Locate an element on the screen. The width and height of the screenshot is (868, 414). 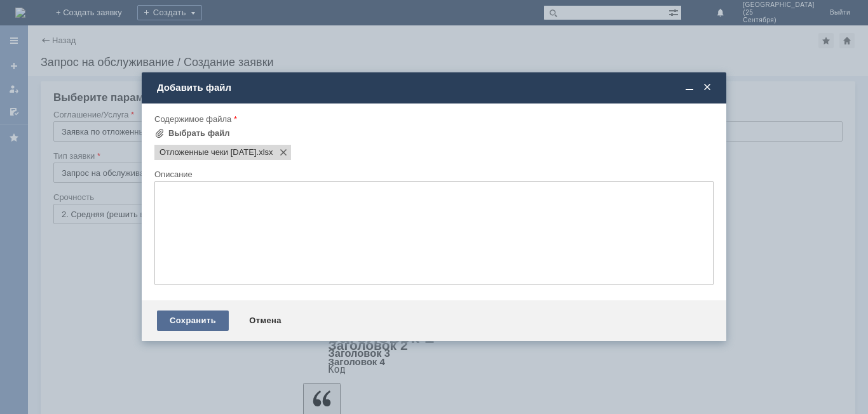
div: Описание is located at coordinates (432, 174).